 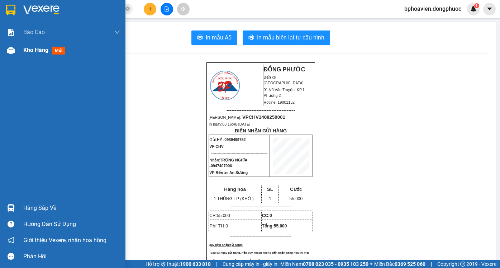 I want to click on span: down, so click(x=117, y=32).